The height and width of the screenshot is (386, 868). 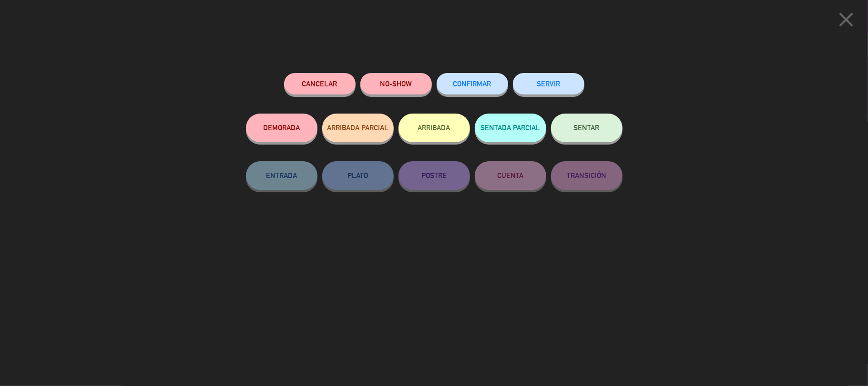 What do you see at coordinates (587, 176) in the screenshot?
I see `button: TRANSICIÓN` at bounding box center [587, 176].